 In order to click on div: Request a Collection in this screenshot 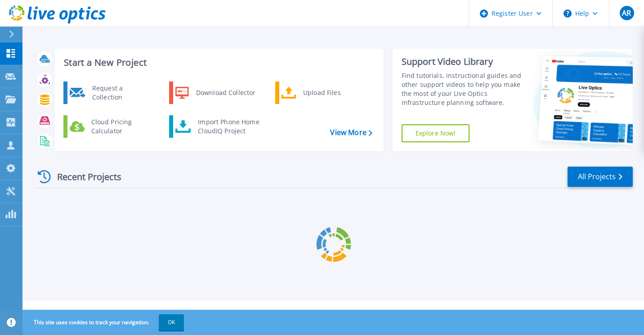, I will do `click(121, 93)`.